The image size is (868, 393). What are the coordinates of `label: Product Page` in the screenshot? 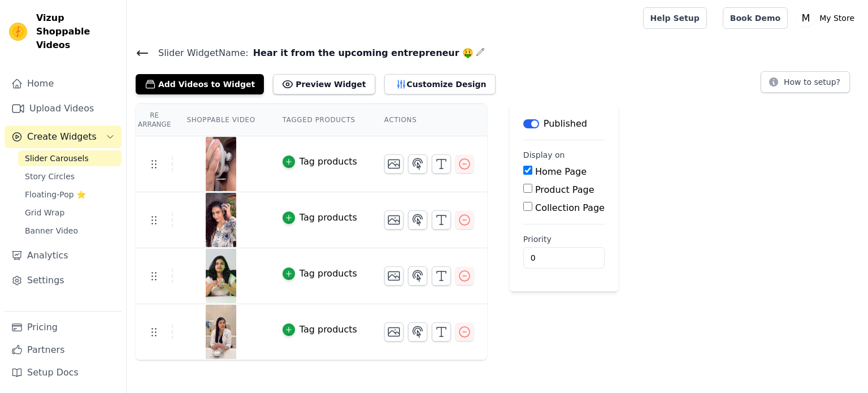 It's located at (564, 190).